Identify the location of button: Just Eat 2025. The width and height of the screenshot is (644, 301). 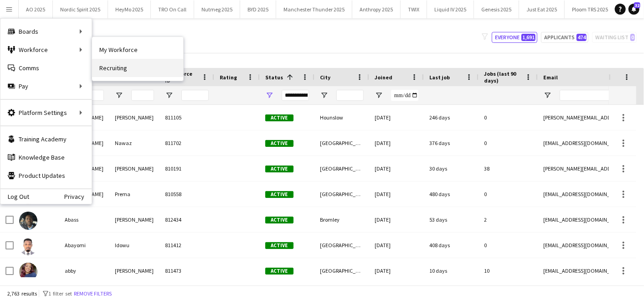
(542, 9).